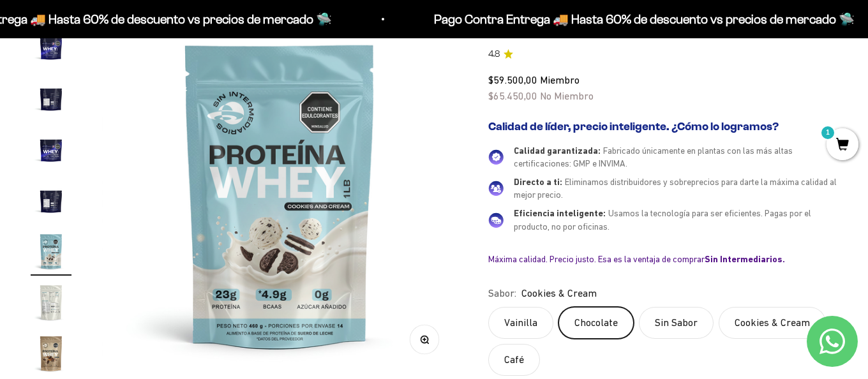 This screenshot has height=379, width=868. What do you see at coordinates (51, 305) in the screenshot?
I see `button: Ir al artículo 15` at bounding box center [51, 305].